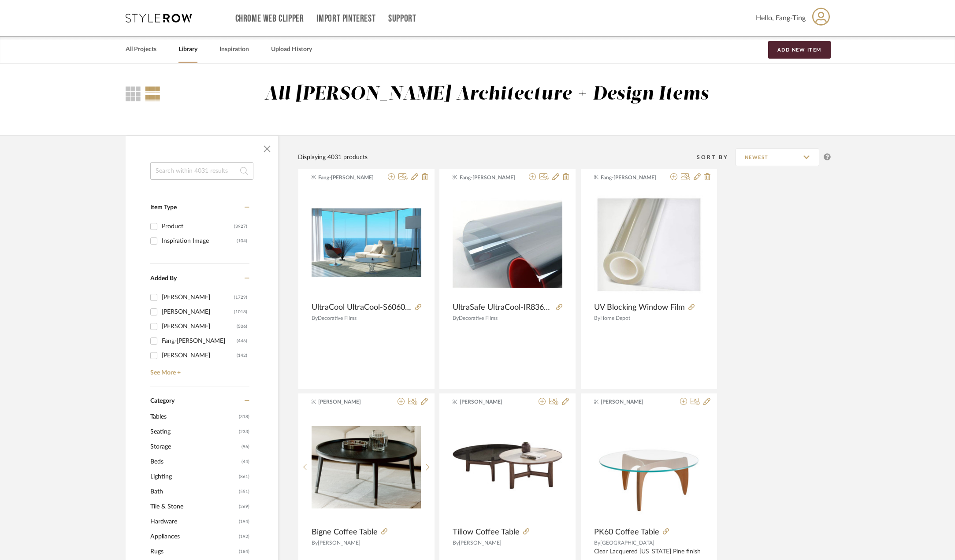 This screenshot has height=560, width=955. Describe the element at coordinates (626, 532) in the screenshot. I see `span: PK60 Coffee Table` at that location.